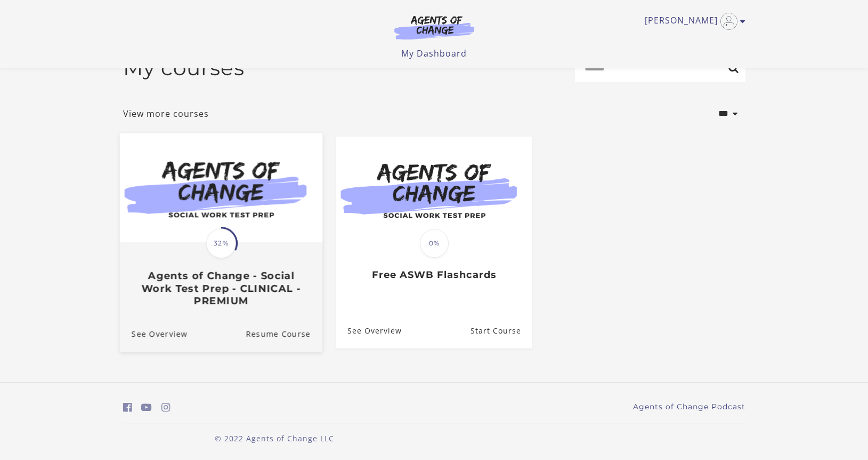 Image resolution: width=868 pixels, height=460 pixels. I want to click on a: Free ASWB Flashcards: See Overview, so click(369, 330).